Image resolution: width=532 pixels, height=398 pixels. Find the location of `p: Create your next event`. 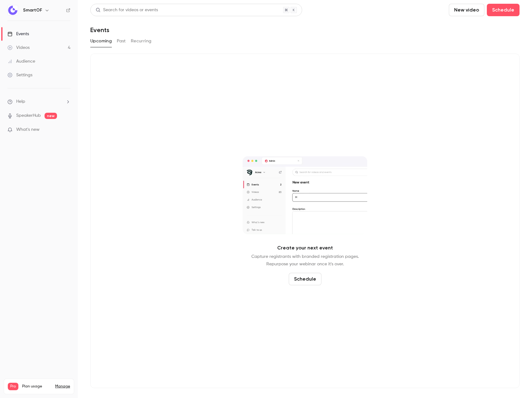

p: Create your next event is located at coordinates (305, 248).